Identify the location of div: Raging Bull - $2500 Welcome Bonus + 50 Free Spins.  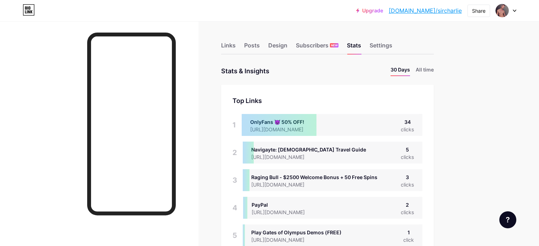
(314, 177).